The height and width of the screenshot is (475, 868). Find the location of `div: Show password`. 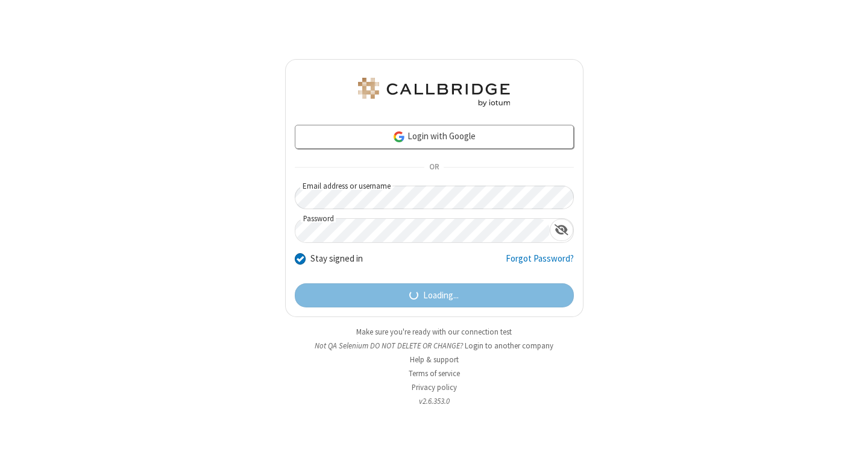

div: Show password is located at coordinates (561, 229).